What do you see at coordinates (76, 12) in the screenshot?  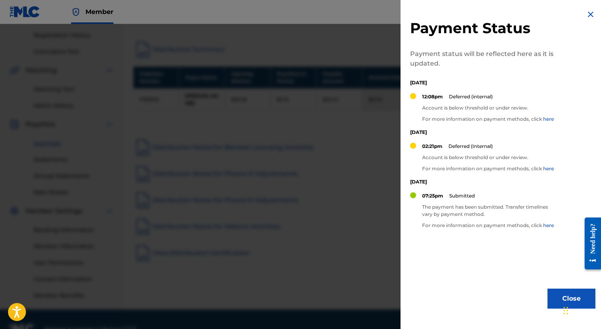 I see `img: Top Rightsholder` at bounding box center [76, 12].